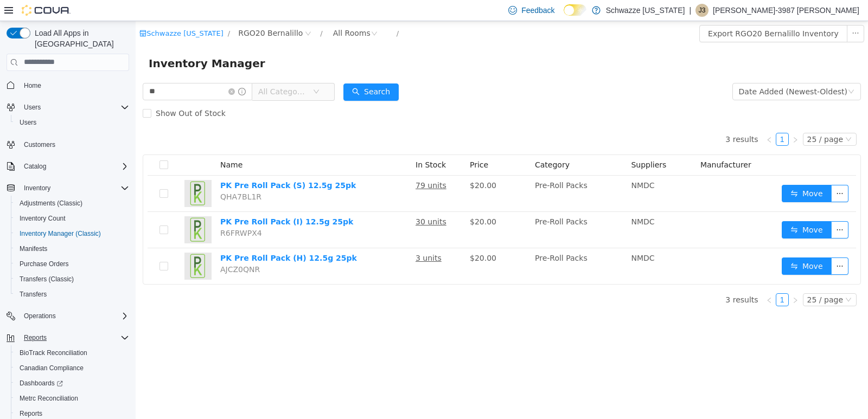  What do you see at coordinates (151, 201) in the screenshot?
I see `a: PK Pre Roll Pack (I) 12.5g 25pk` at bounding box center [151, 201].